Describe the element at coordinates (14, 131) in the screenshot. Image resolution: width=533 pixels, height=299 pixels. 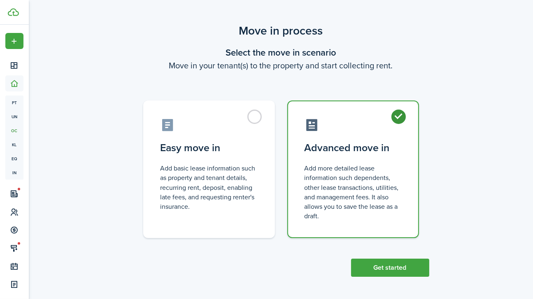
I see `span: oc` at that location.